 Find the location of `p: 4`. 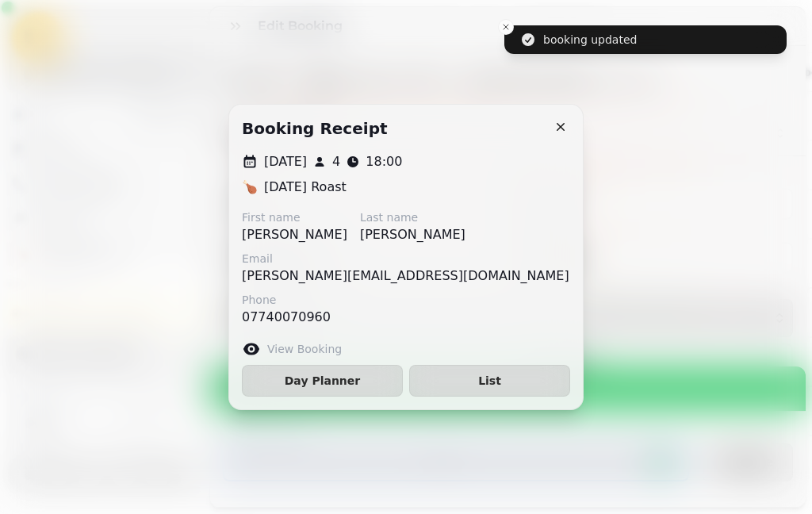

p: 4 is located at coordinates (337, 162).